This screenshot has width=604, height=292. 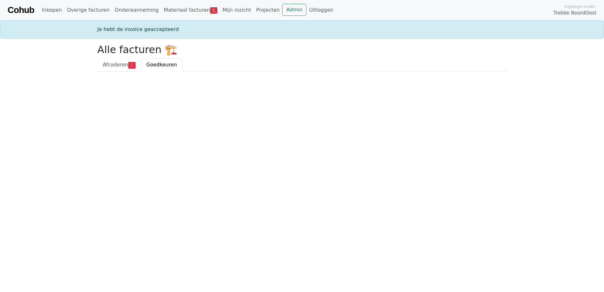 I want to click on a: Overige facturen, so click(x=88, y=10).